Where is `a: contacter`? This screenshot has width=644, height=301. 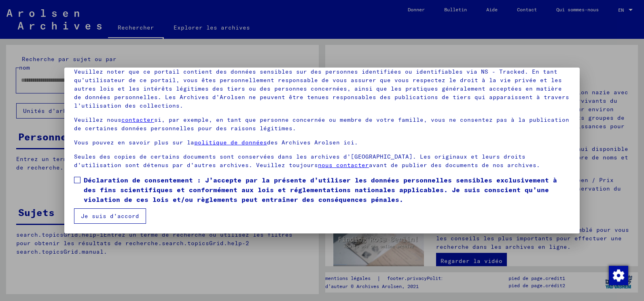 a: contacter is located at coordinates (137, 120).